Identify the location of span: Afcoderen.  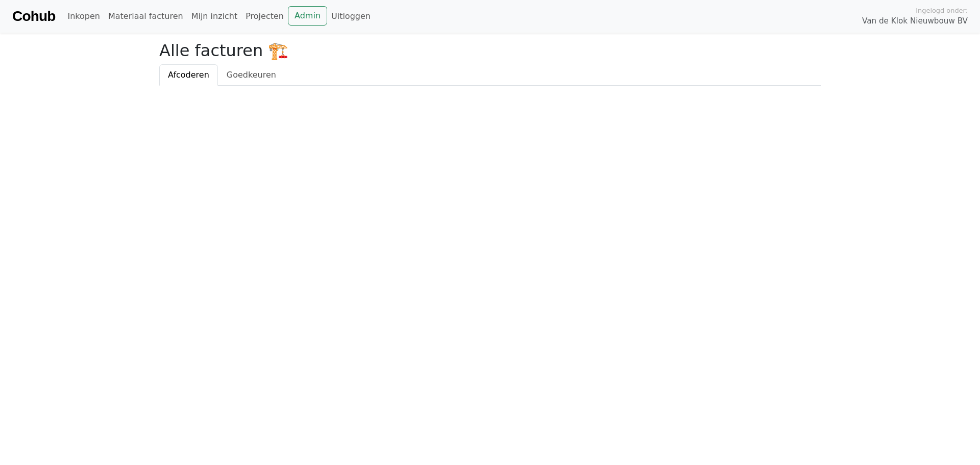
(188, 74).